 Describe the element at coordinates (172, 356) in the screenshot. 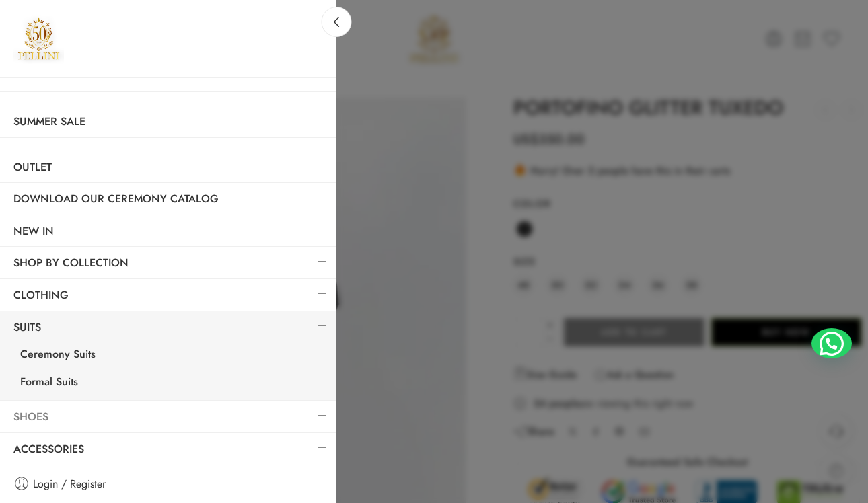

I see `a: Ceremony Suits` at that location.